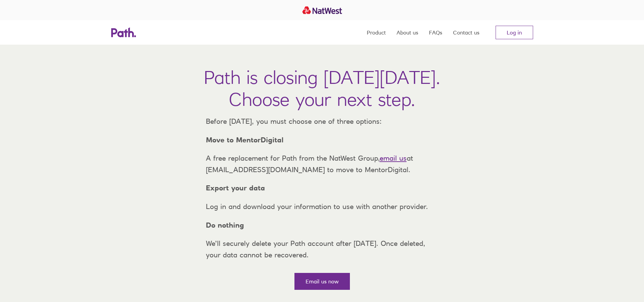 This screenshot has width=644, height=302. Describe the element at coordinates (467, 32) in the screenshot. I see `a: Contact us` at that location.